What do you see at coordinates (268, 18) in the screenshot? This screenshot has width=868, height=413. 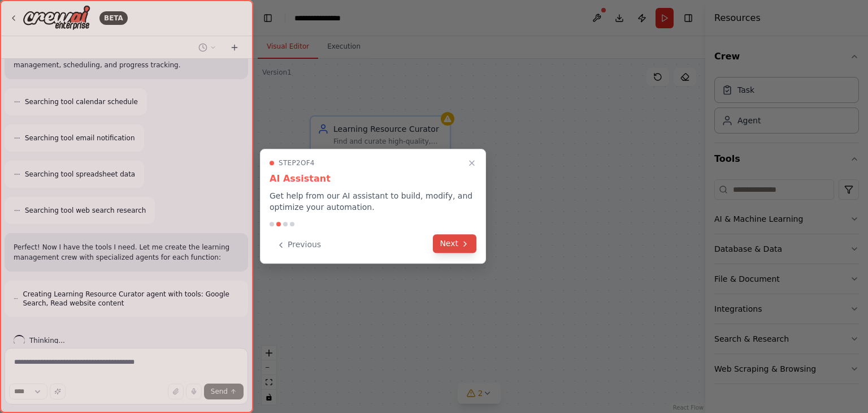 I see `button: Hide left sidebar` at bounding box center [268, 18].